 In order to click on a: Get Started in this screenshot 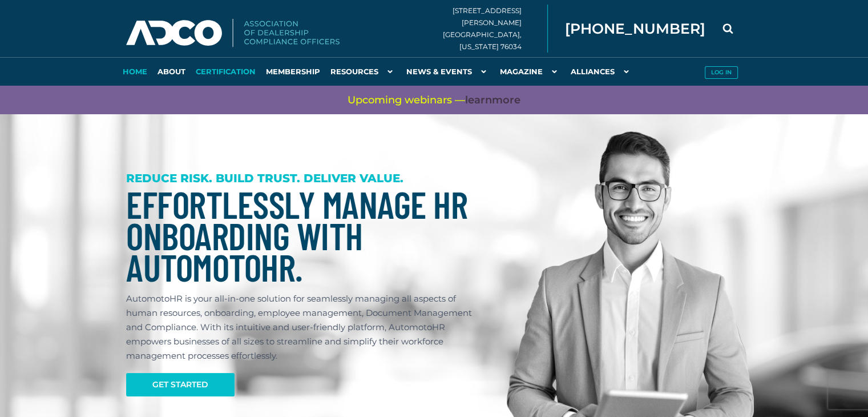, I will do `click(180, 384)`.